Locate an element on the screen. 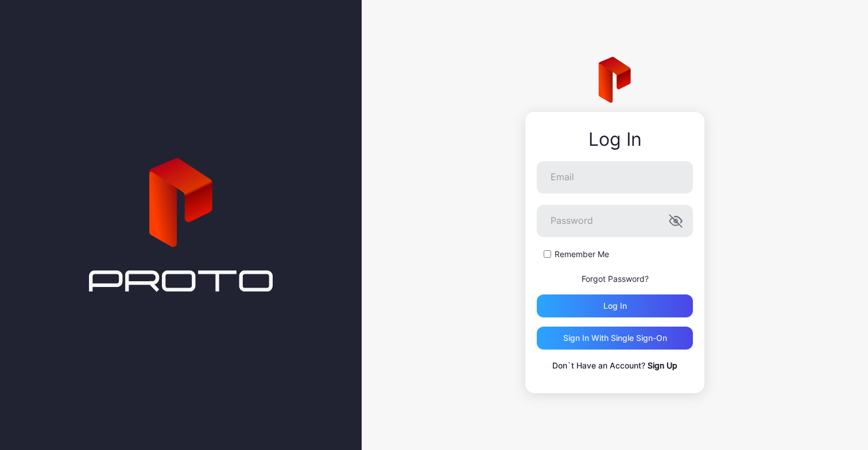 The image size is (868, 450). a: Forgot Password? is located at coordinates (614, 278).